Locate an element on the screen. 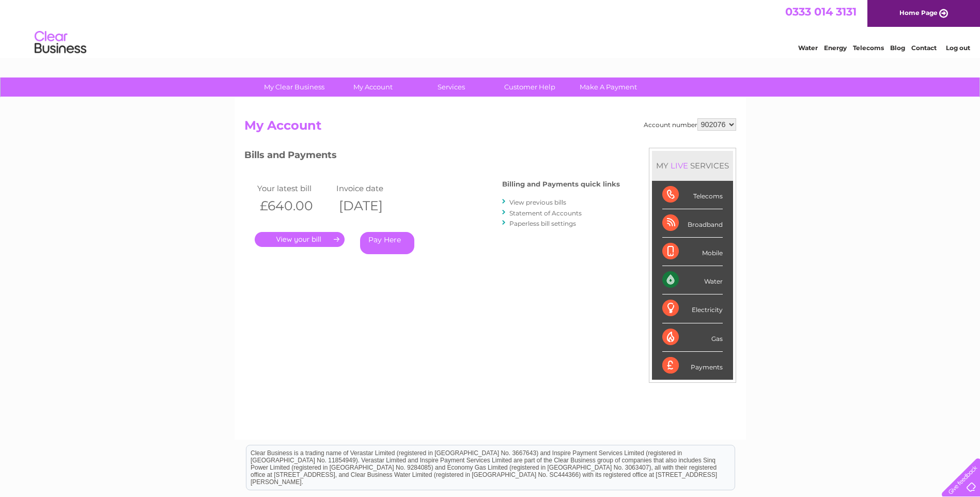 The width and height of the screenshot is (980, 497). th: £640.00 is located at coordinates (294, 206).